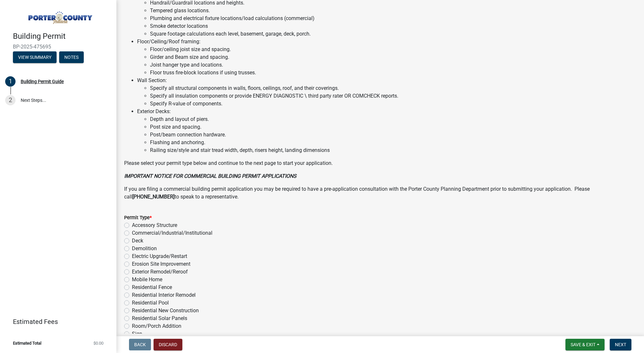  Describe the element at coordinates (147, 279) in the screenshot. I see `label: Mobile Home` at that location.